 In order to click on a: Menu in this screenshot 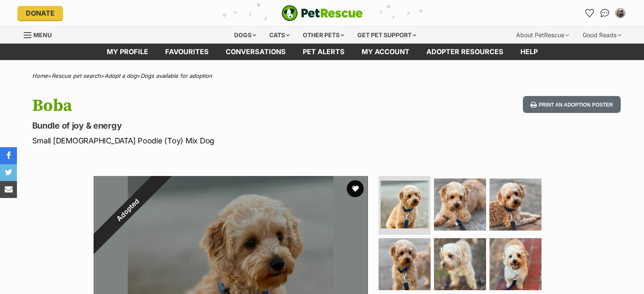, I will do `click(41, 34)`.